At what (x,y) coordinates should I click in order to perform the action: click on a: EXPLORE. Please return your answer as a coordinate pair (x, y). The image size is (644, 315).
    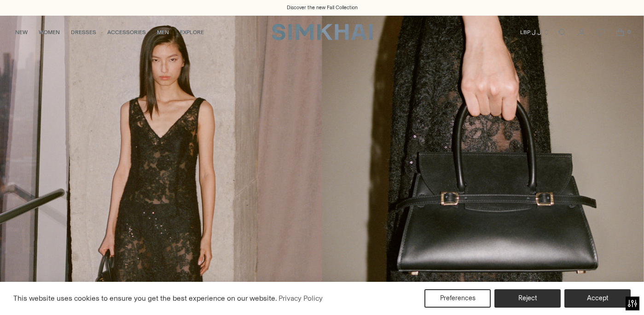
    Looking at the image, I should click on (192, 32).